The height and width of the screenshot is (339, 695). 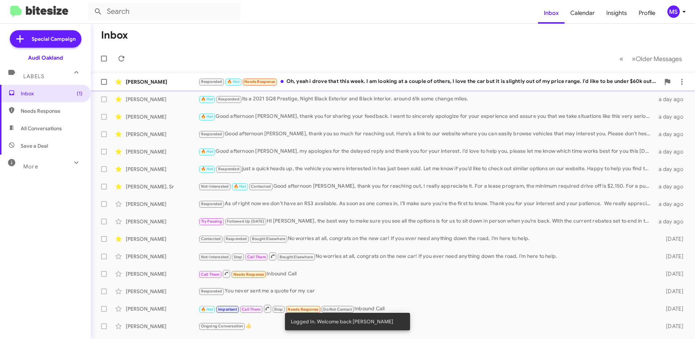 I want to click on div: As of right now we don’t have an RS3 available. As soon as one comes in, I’ll make sure you’re th..., so click(x=426, y=203).